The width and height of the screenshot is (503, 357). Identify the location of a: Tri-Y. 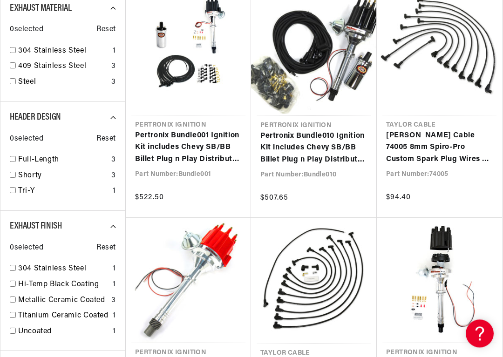
(63, 192).